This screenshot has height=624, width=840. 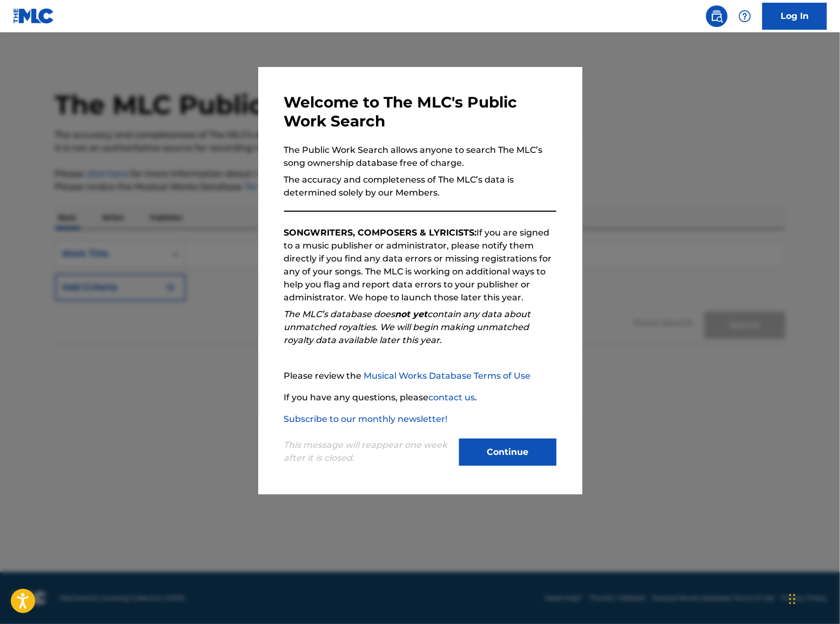 What do you see at coordinates (746, 17) in the screenshot?
I see `div: Help` at bounding box center [746, 17].